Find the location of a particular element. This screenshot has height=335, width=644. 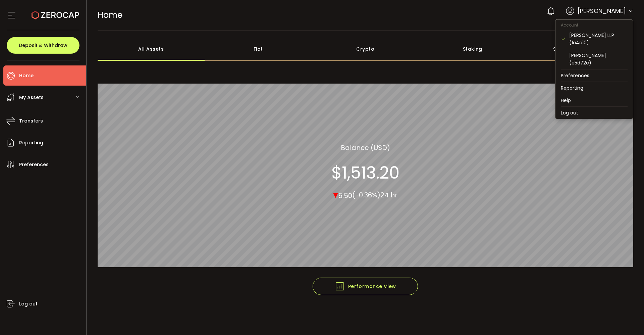

li: Help is located at coordinates (594, 100).